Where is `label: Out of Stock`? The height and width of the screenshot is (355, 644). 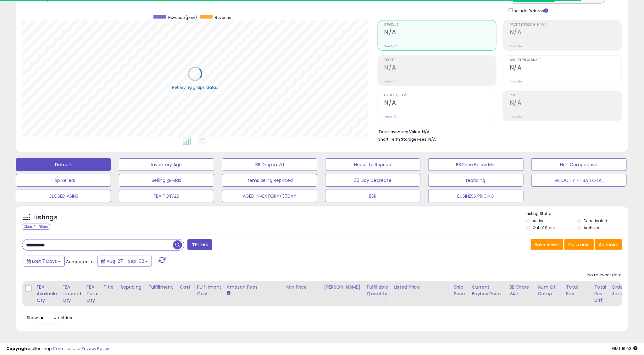
label: Out of Stock is located at coordinates (544, 227).